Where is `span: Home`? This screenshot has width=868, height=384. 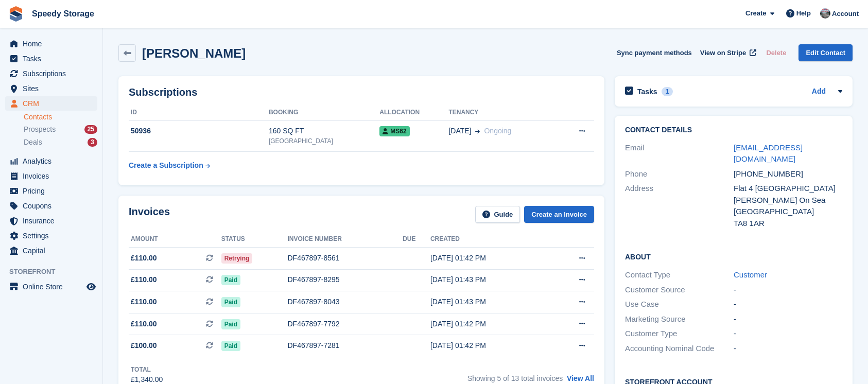 span: Home is located at coordinates (54, 44).